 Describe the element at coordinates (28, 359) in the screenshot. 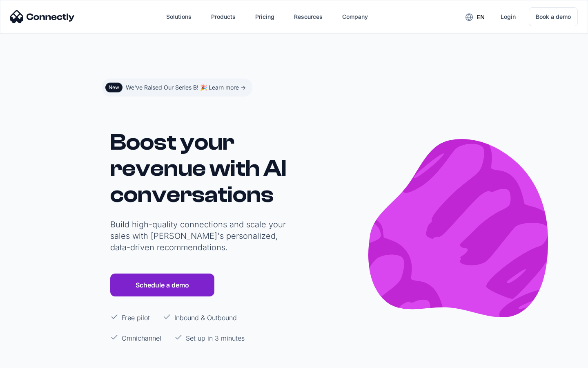

I see `aside: Language selected: English` at that location.